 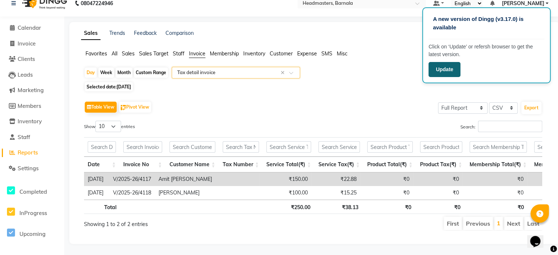 What do you see at coordinates (32, 44) in the screenshot?
I see `a: Invoice` at bounding box center [32, 44].